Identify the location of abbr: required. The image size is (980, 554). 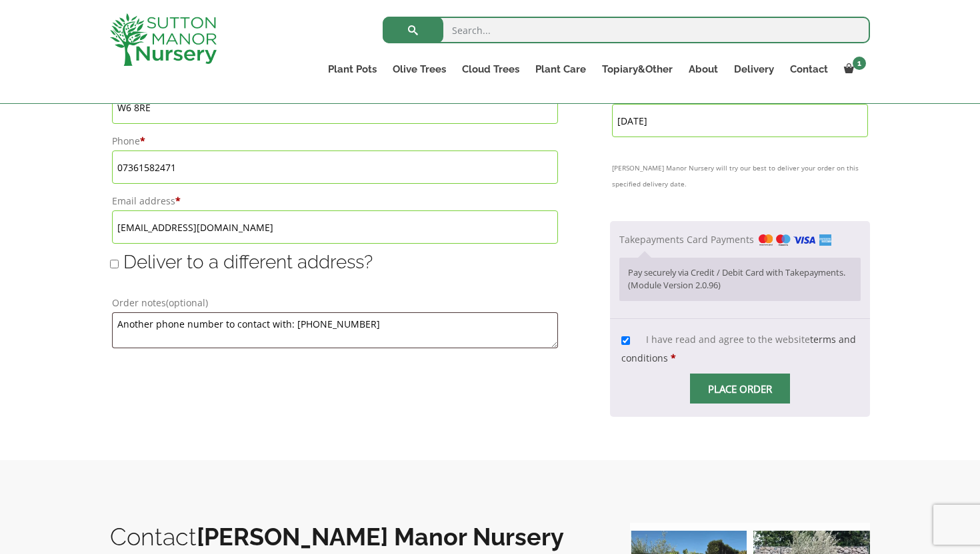
(674, 357).